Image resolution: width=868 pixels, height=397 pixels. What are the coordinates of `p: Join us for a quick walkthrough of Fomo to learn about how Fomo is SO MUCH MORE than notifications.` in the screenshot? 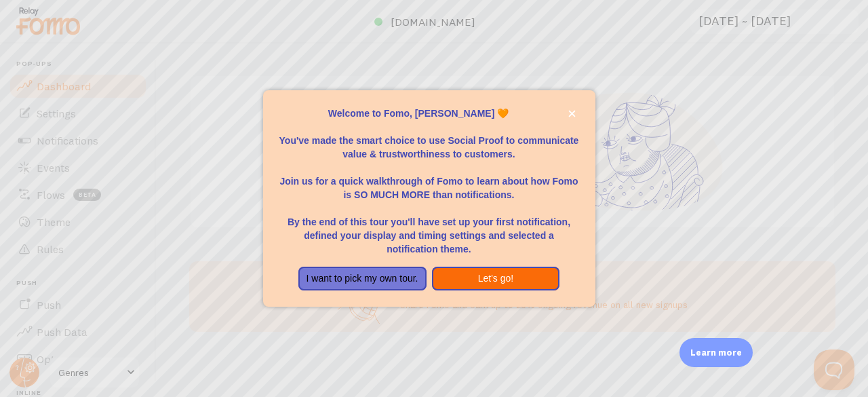 It's located at (429, 181).